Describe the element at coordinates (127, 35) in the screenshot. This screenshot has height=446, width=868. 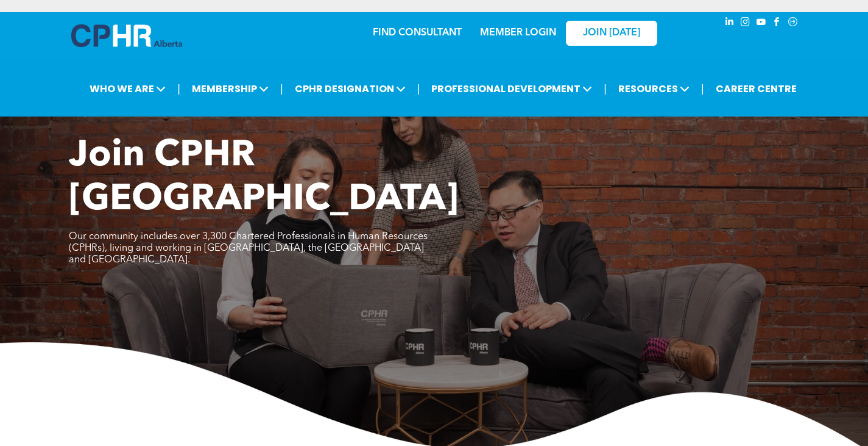
I see `img: A blue and white logo for cp alberta` at that location.